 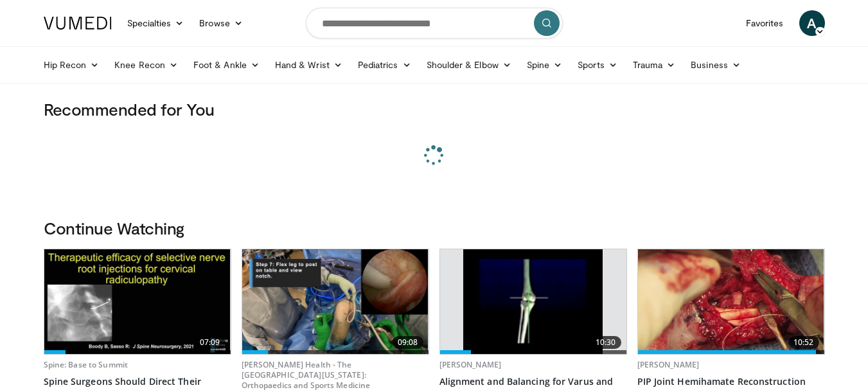 What do you see at coordinates (544, 64) in the screenshot?
I see `a: Spine` at bounding box center [544, 64].